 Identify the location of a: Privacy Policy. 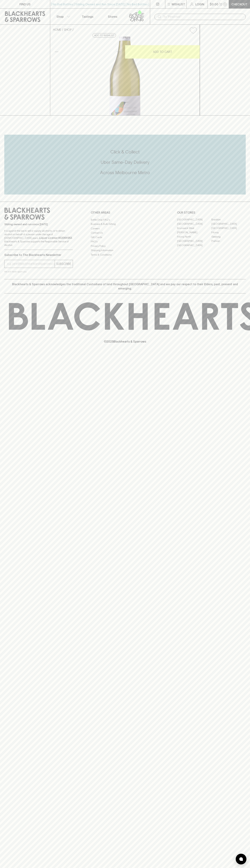
(125, 246).